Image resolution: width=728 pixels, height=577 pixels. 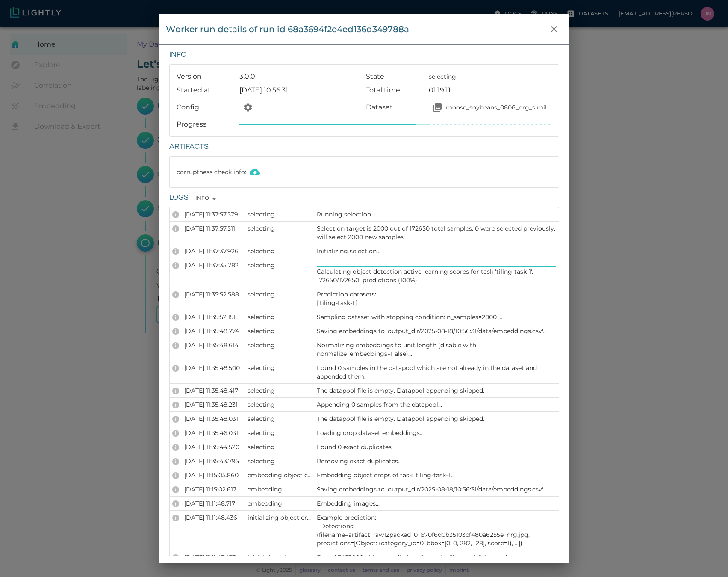 What do you see at coordinates (436, 317) in the screenshot?
I see `p: Sampling dataset with stopping condition: n_samples=2000 ...` at bounding box center [436, 317].